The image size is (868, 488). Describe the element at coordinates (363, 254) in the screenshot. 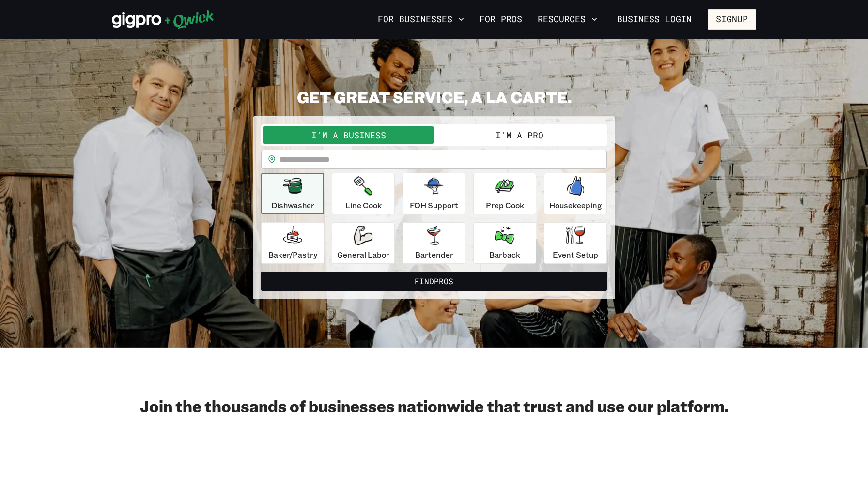

I see `p: General Labor` at that location.